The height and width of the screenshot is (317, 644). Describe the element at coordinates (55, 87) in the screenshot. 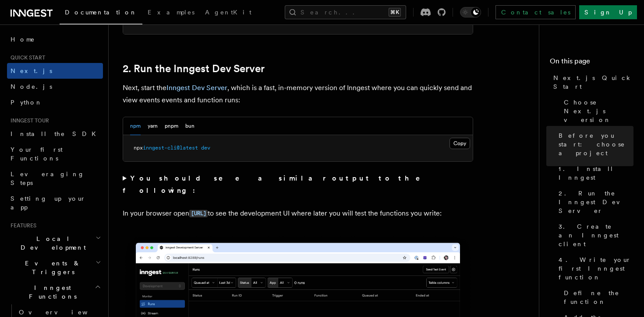

I see `a: Node.js` at that location.